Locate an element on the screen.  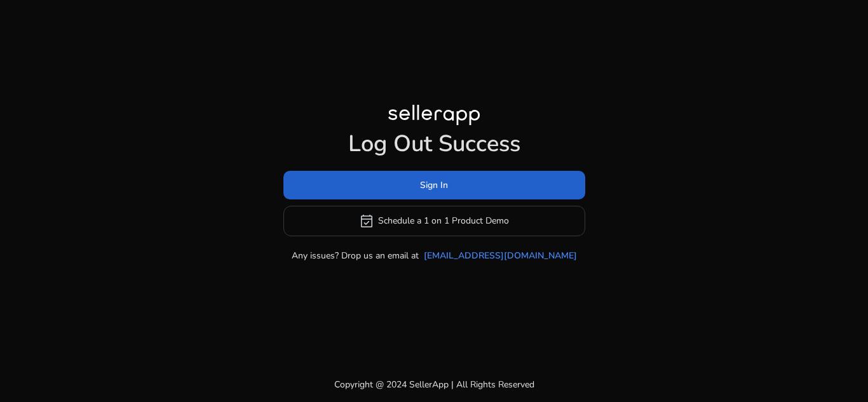
span: event_available is located at coordinates (367, 221).